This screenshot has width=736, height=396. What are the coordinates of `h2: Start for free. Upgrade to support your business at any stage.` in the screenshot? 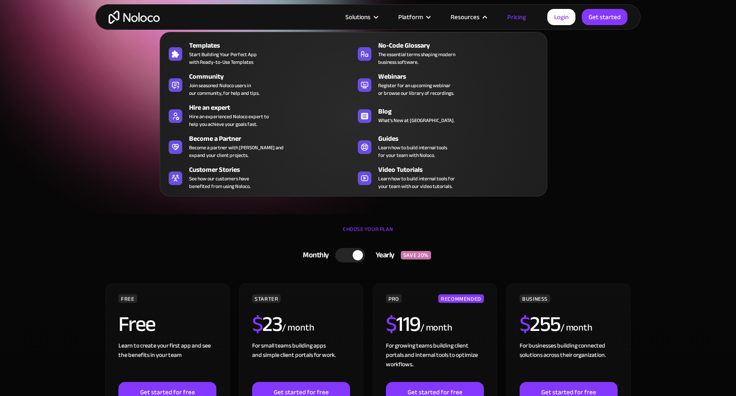 It's located at (368, 138).